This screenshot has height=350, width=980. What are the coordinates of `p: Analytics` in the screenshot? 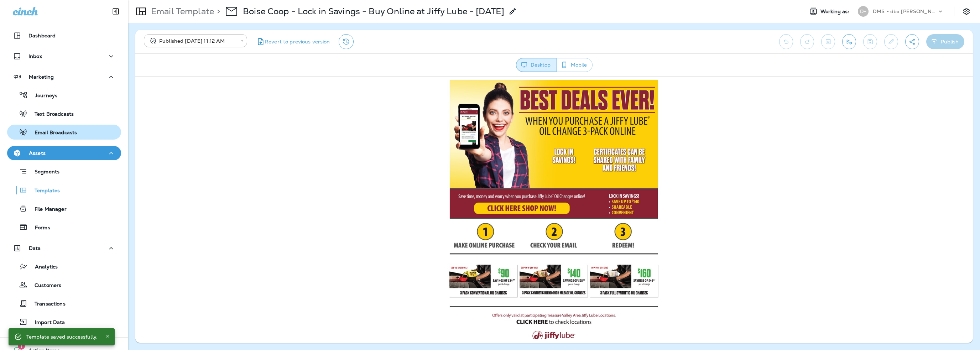 It's located at (43, 267).